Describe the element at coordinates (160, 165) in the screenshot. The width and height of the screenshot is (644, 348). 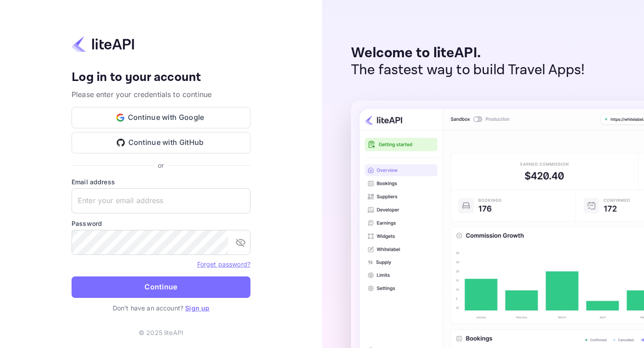
I see `p: or` at that location.